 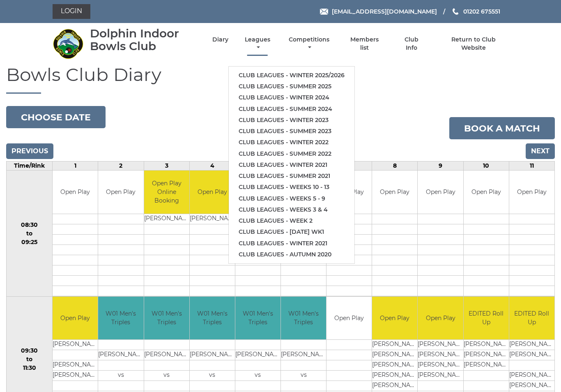 I want to click on td: 9, so click(x=441, y=166).